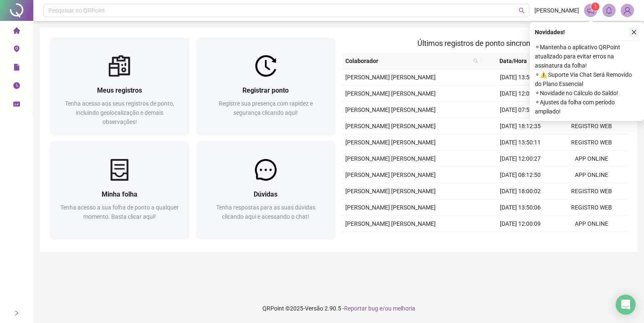  What do you see at coordinates (17, 32) in the screenshot?
I see `span: home` at bounding box center [17, 32].